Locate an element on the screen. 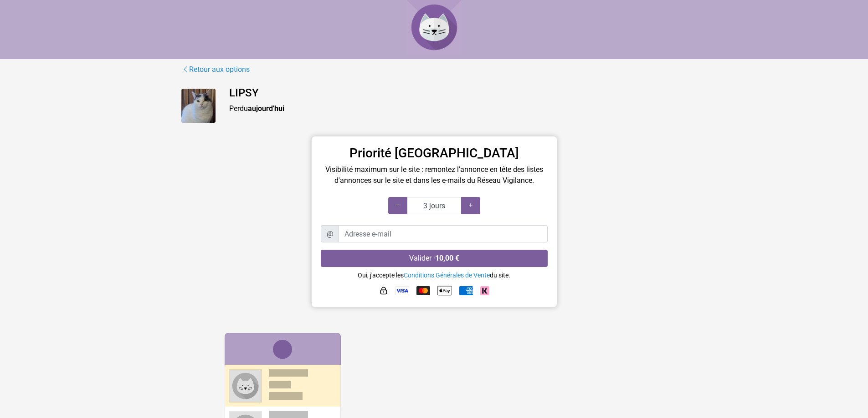  h4: LIPSY is located at coordinates (458, 93).